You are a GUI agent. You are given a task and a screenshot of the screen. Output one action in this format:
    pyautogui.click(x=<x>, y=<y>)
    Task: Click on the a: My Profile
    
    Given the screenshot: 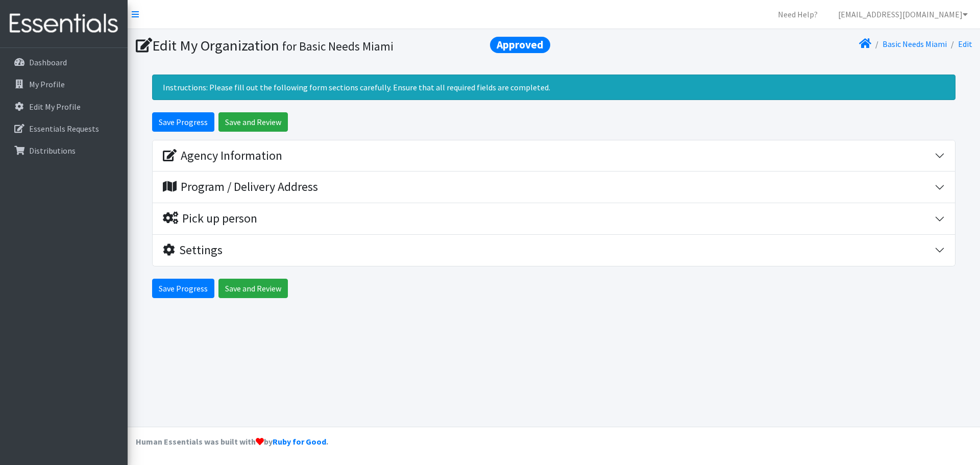 What is the action you would take?
    pyautogui.click(x=64, y=84)
    